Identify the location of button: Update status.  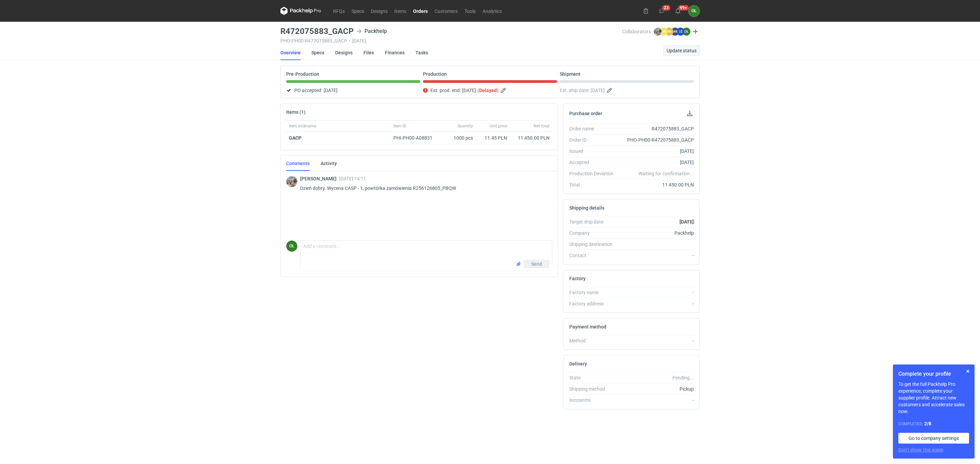
(681, 51).